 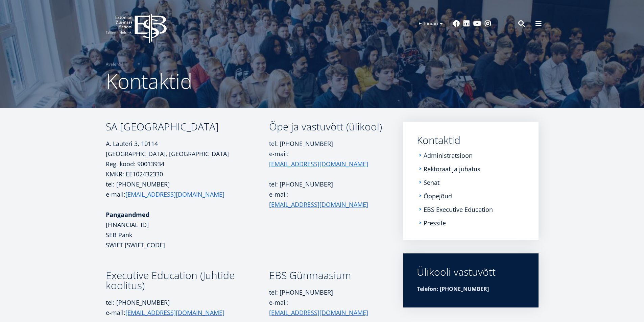 What do you see at coordinates (326, 199) in the screenshot?
I see `p: e-mail:` at bounding box center [326, 199].